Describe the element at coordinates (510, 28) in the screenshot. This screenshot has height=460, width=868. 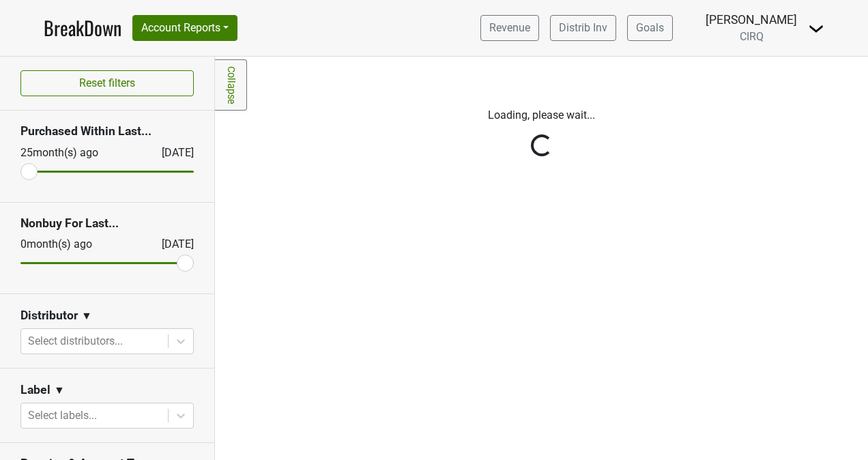
I see `a: Revenue` at that location.